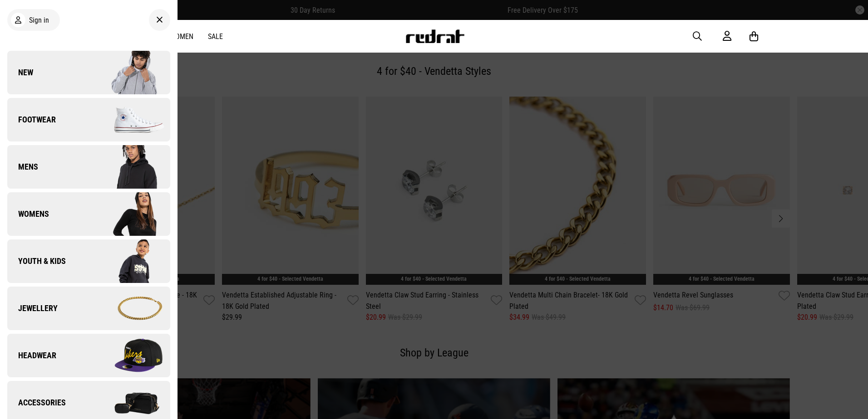  I want to click on span: Mens, so click(23, 167).